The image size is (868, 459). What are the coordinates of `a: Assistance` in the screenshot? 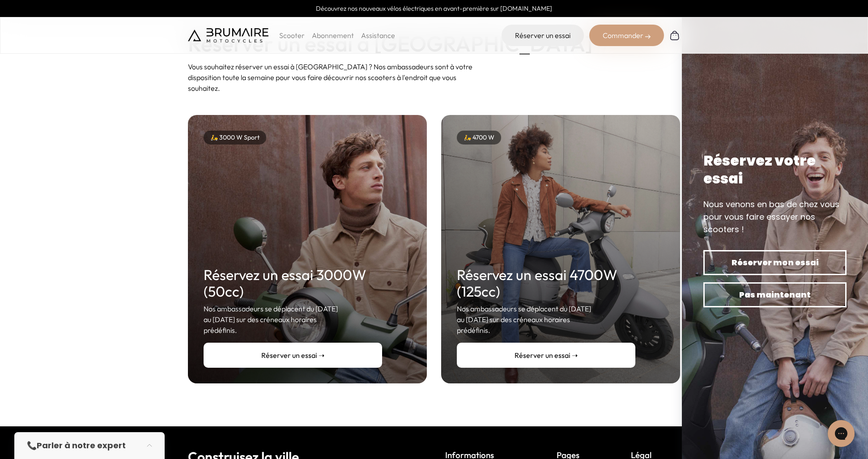 It's located at (378, 35).